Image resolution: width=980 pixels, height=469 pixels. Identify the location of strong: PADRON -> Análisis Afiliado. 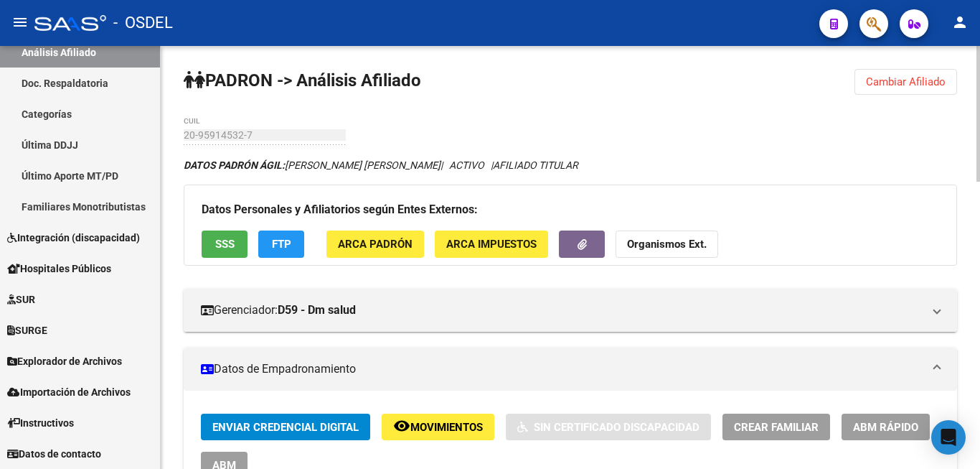
(302, 81).